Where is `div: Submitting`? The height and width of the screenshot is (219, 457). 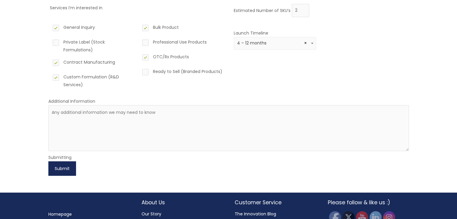
div: Submitting is located at coordinates (229, 157).